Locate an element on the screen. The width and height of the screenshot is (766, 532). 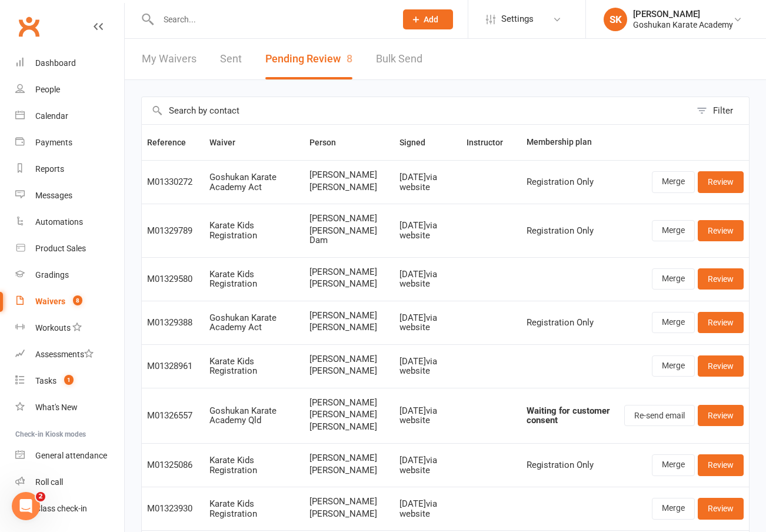
a: Payments is located at coordinates (70, 143).